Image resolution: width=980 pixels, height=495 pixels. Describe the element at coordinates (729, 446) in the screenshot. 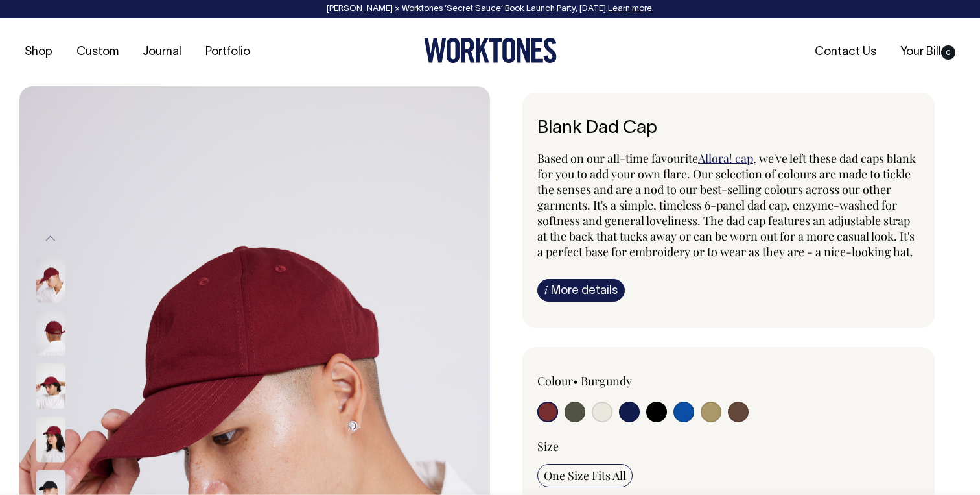

I see `div: Size` at that location.